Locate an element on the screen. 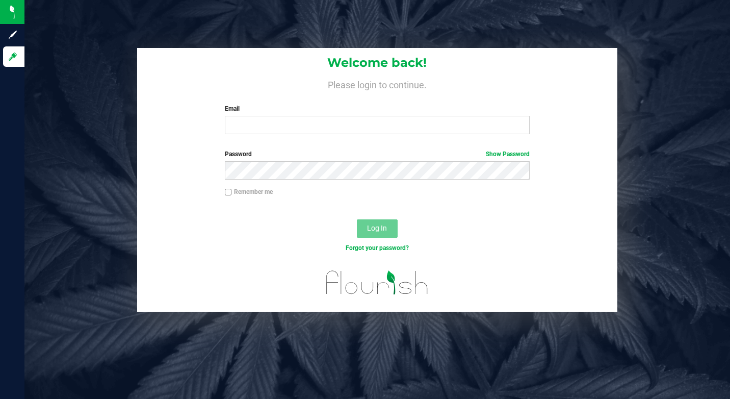  a: Forgot your password? is located at coordinates (377, 248).